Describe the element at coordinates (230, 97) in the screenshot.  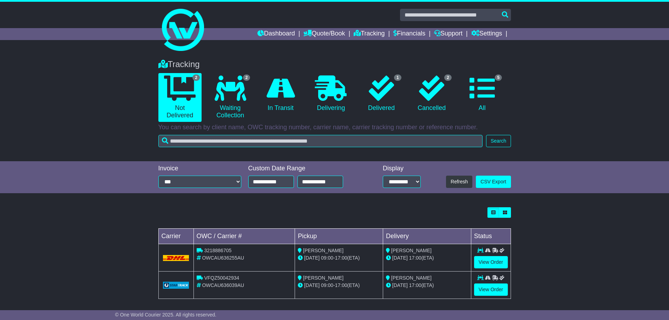
I see `a: 2 Waiting Collection` at that location.